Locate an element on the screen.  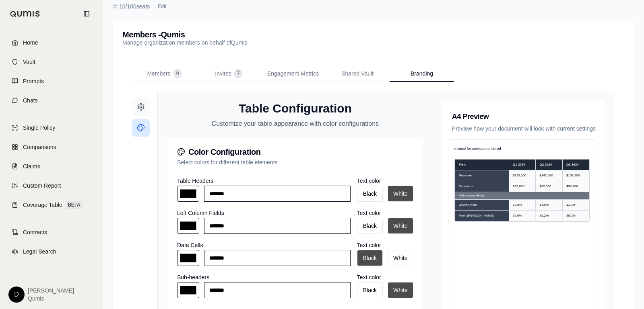
a: Coverage TableBETA is located at coordinates (51, 205).